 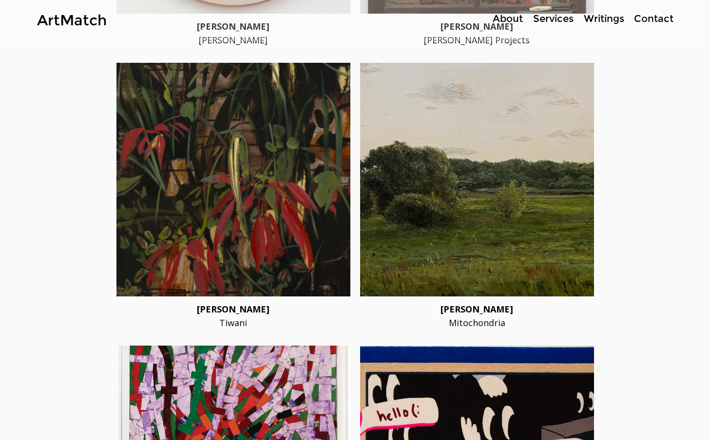 I want to click on a: Contact, so click(x=653, y=19).